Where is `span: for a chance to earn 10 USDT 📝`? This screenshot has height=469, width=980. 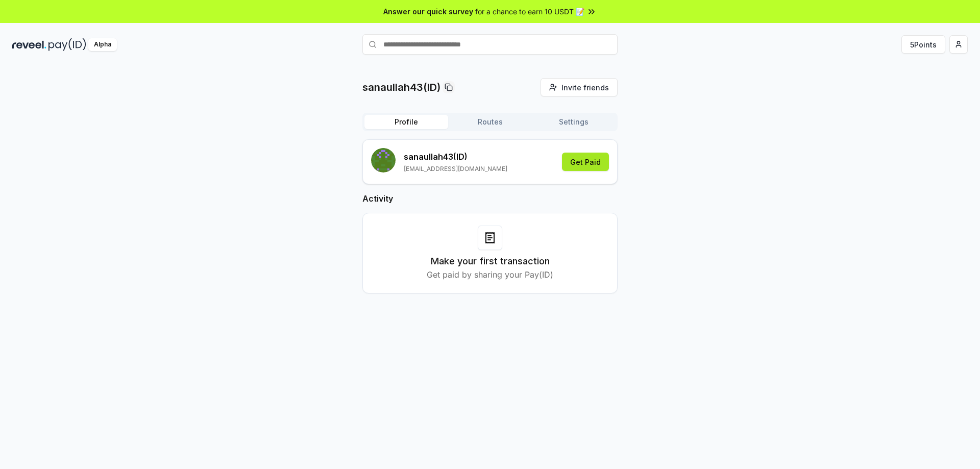 span: for a chance to earn 10 USDT 📝 is located at coordinates (530, 11).